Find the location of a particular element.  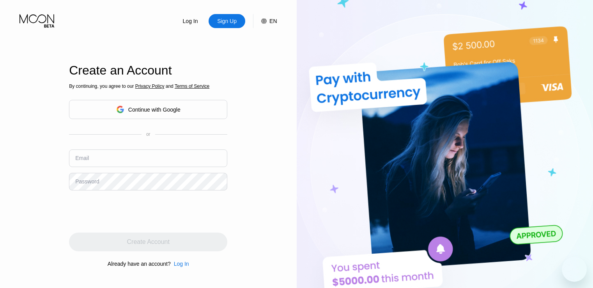

span: and is located at coordinates (169, 86).